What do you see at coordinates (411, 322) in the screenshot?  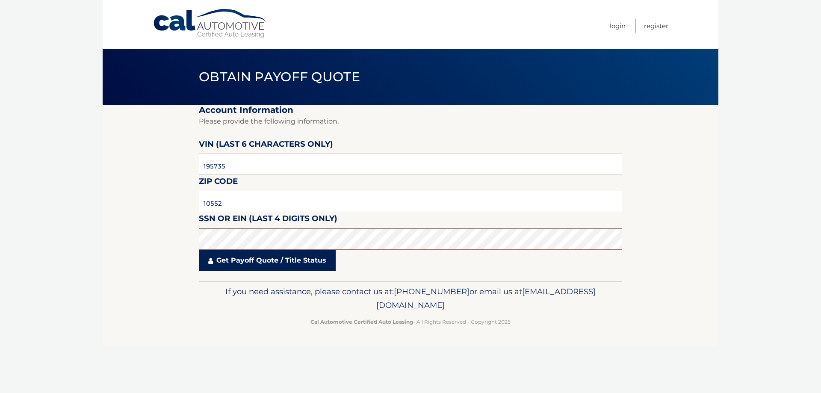 I see `p: - All Rights Reserved - Copyright 2025` at bounding box center [411, 322].